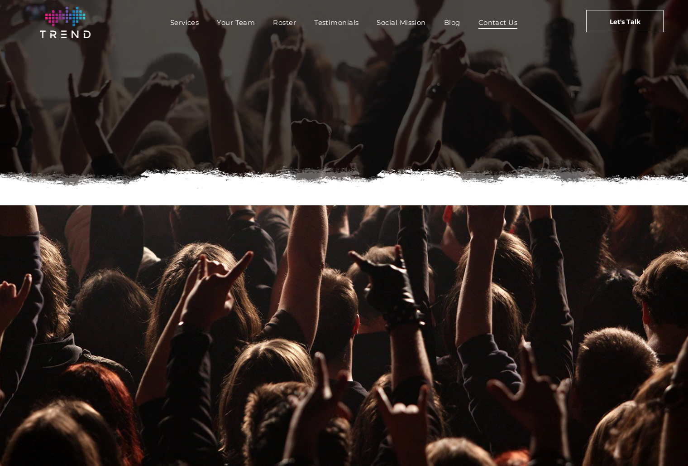  What do you see at coordinates (625, 21) in the screenshot?
I see `a: Let's Talk` at bounding box center [625, 21].